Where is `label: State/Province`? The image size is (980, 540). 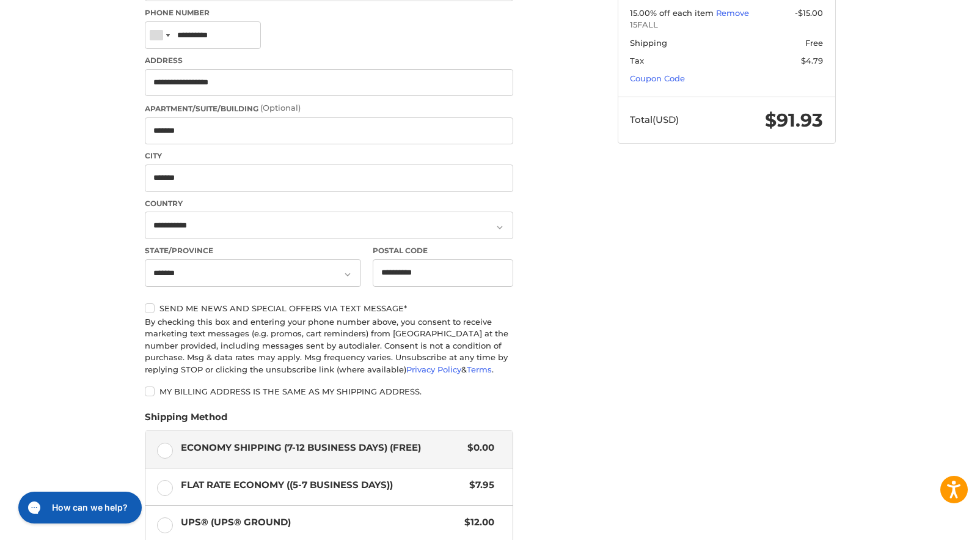 label: State/Province is located at coordinates (253, 251).